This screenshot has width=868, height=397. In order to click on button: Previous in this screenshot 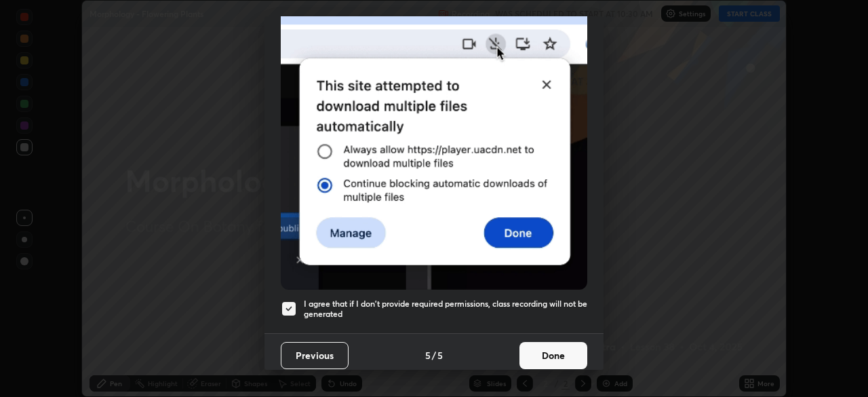, I will do `click(314, 356)`.